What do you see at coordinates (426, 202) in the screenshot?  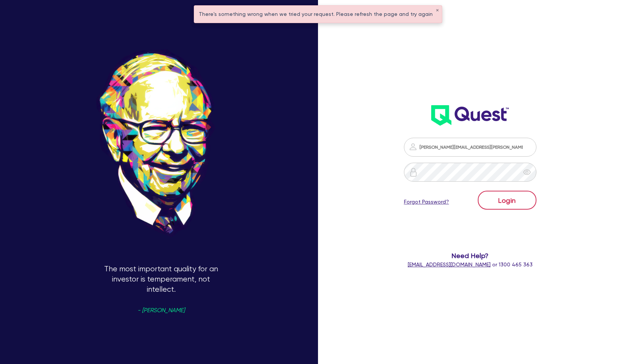 I see `a: Forgot Password?` at bounding box center [426, 202].